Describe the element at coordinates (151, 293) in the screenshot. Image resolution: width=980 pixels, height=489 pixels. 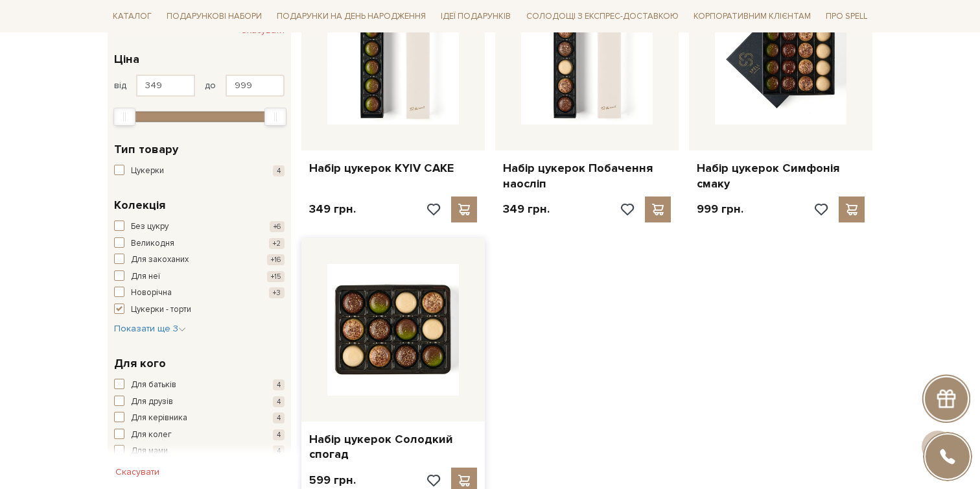
I see `span: Новорічна` at that location.